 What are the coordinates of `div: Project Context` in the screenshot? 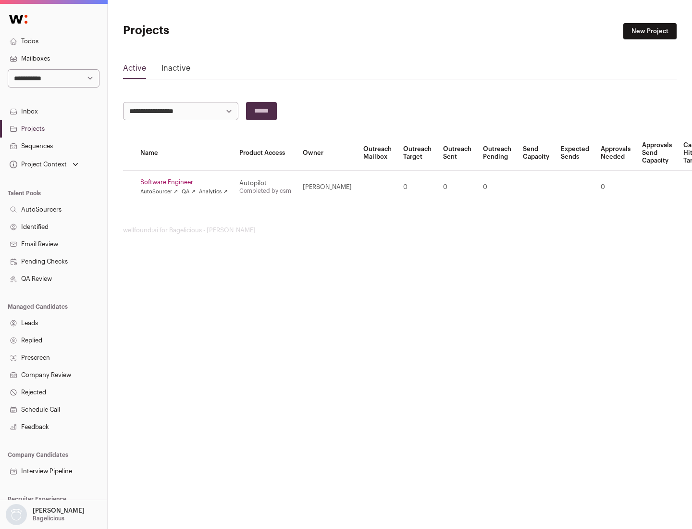 It's located at (37, 164).